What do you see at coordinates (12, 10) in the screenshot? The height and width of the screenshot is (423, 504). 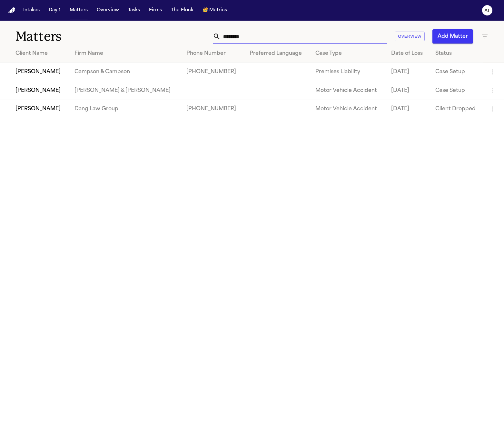 I see `a: Home` at bounding box center [12, 10].